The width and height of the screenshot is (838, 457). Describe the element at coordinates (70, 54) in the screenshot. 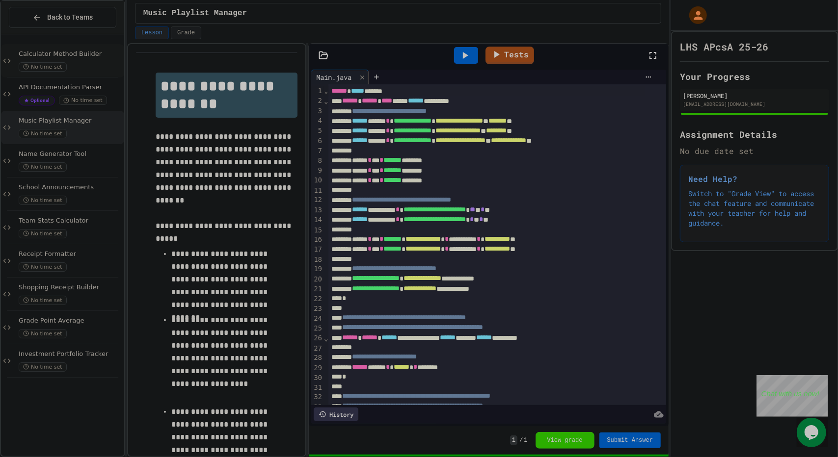

I see `span: Calculator Method Builder` at that location.